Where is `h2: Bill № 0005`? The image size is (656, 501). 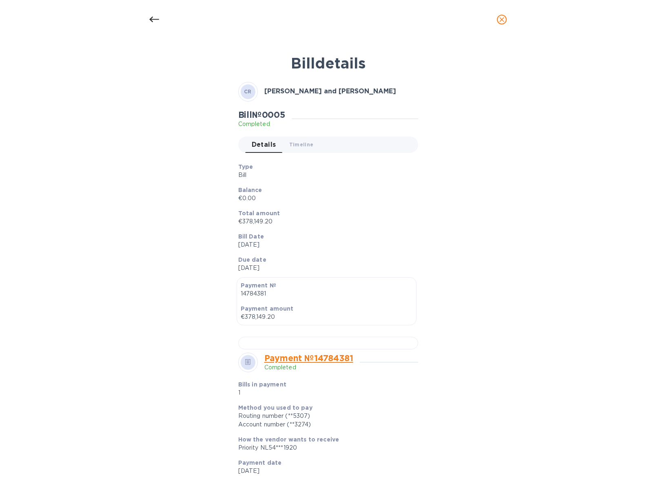
h2: Bill № 0005 is located at coordinates (262, 115).